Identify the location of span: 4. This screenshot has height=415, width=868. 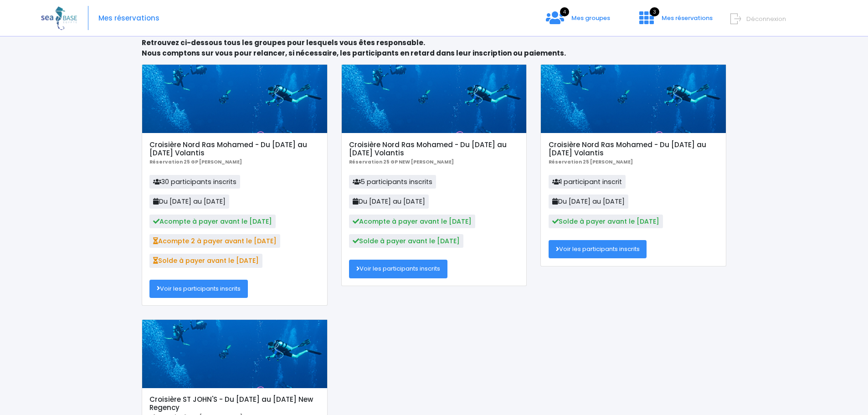
(564, 12).